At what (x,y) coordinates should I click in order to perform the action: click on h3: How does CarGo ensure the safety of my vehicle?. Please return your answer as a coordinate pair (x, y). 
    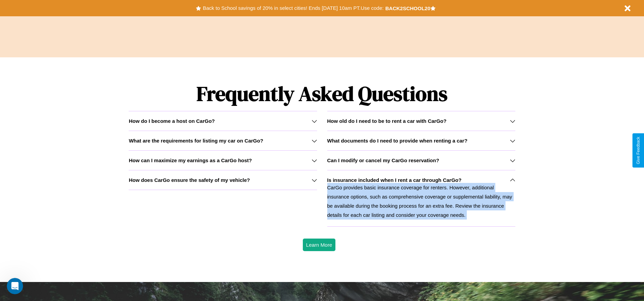
    Looking at the image, I should click on (189, 180).